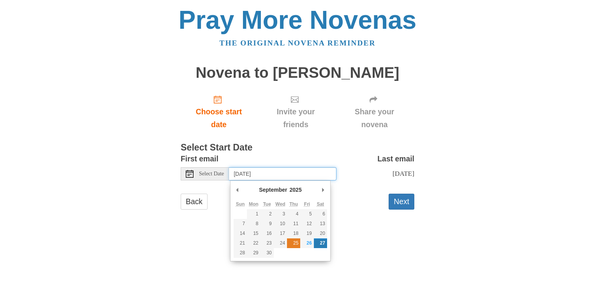  What do you see at coordinates (307, 205) in the screenshot?
I see `abbr: Friday` at bounding box center [307, 205].